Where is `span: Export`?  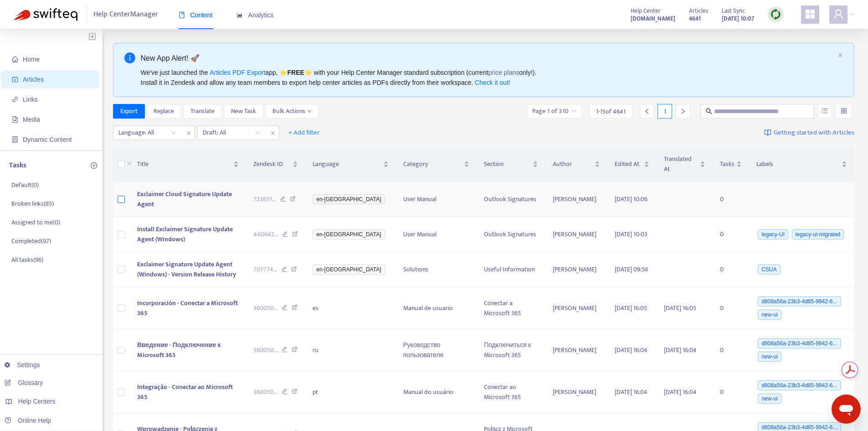
span: Export is located at coordinates (129, 111).